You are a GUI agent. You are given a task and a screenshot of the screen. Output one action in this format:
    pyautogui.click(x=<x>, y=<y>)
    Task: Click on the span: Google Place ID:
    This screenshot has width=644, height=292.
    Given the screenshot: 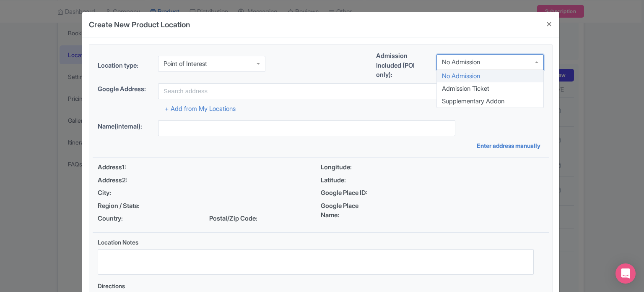 What is the action you would take?
    pyautogui.click(x=349, y=193)
    